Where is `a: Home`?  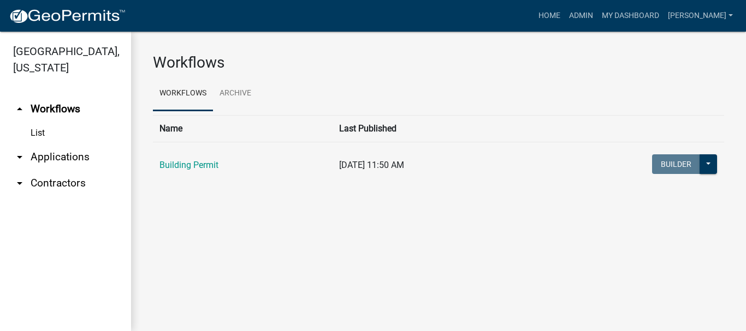
a: Home is located at coordinates (549, 16).